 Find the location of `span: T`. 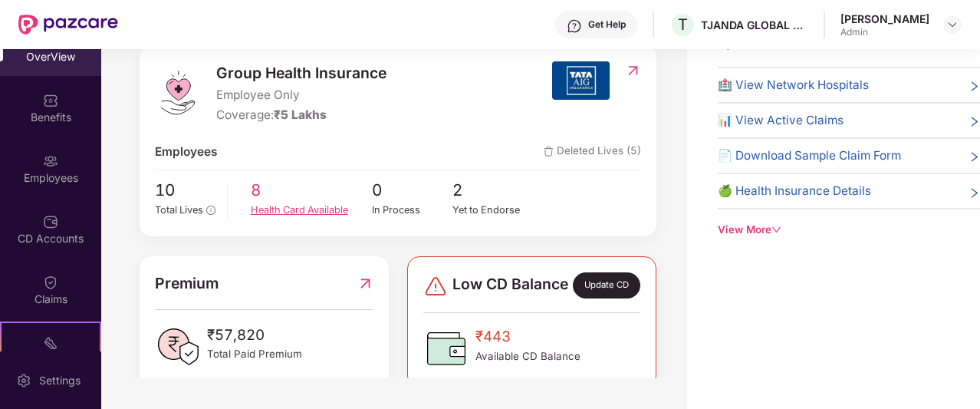

span: T is located at coordinates (683, 25).